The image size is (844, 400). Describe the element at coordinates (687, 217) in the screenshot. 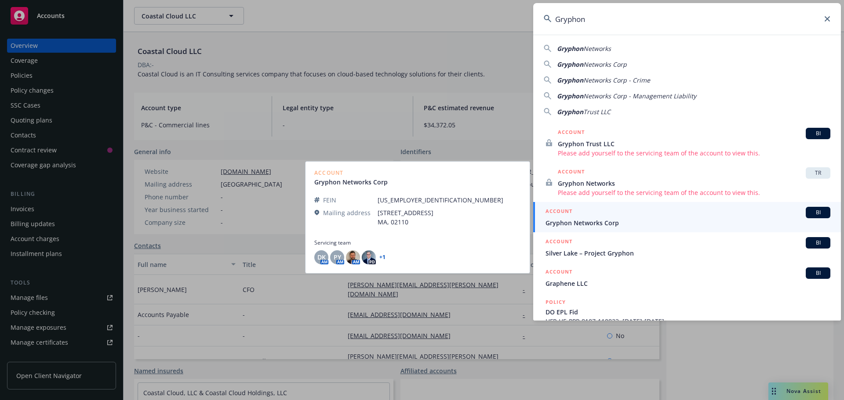

I see `a: ACCOUNTBIGryphon Networks Corp` at that location.